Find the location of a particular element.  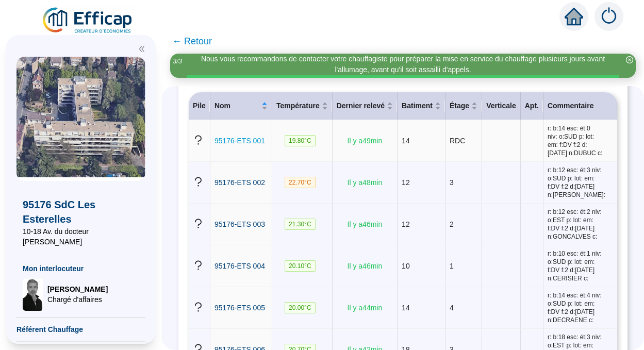

span: 95176-ETS 004 is located at coordinates (240, 266).